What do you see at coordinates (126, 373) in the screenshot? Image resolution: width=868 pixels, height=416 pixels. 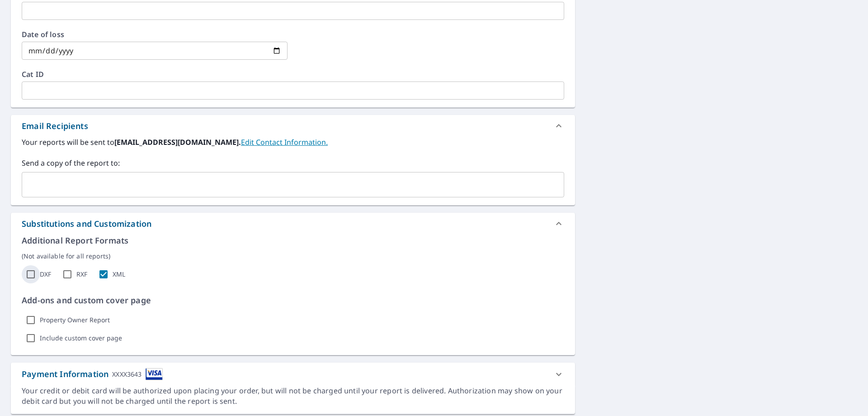 I see `div: XXXX3643` at bounding box center [126, 373].